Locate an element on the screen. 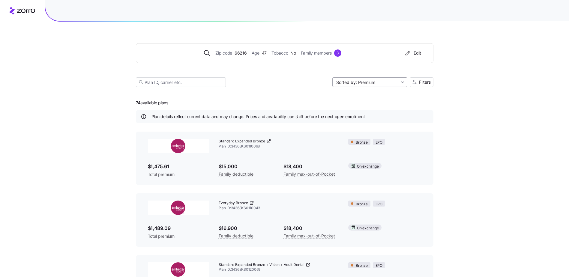 The width and height of the screenshot is (569, 277). button: Edit is located at coordinates (413, 53).